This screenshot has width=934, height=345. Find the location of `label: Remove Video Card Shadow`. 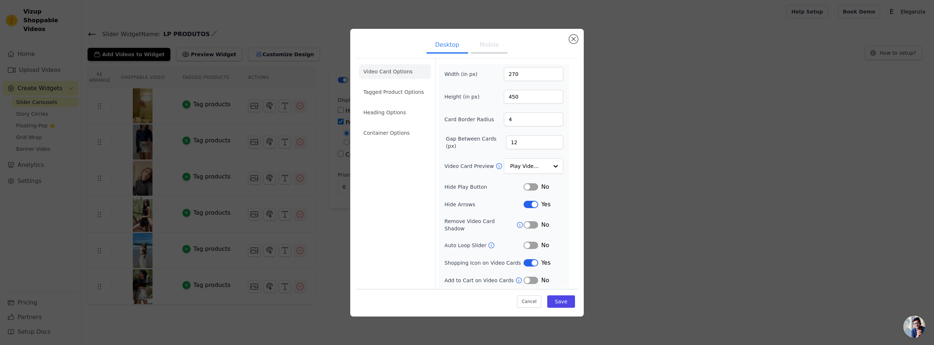

label: Remove Video Card Shadow is located at coordinates (480, 225).